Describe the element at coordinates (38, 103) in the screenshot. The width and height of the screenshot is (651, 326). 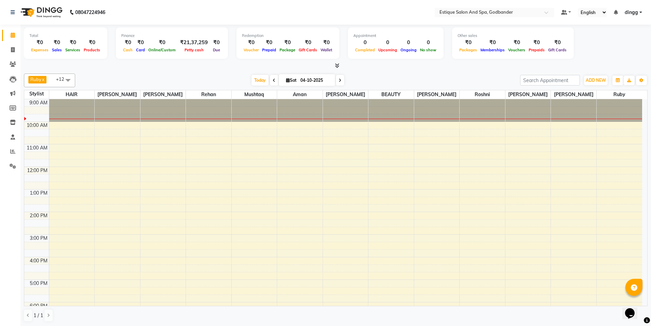
I see `div: 9:00 AM` at that location.